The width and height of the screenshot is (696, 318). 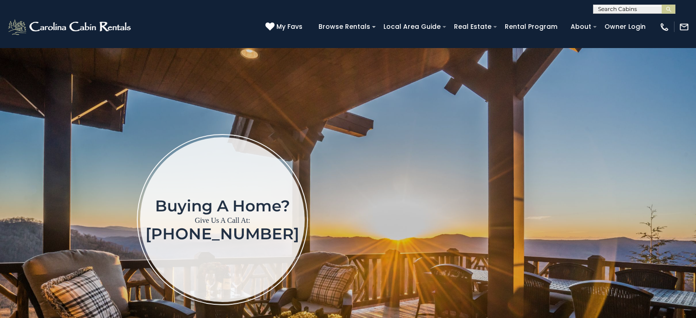 What do you see at coordinates (412, 27) in the screenshot?
I see `a: Local Area Guide` at bounding box center [412, 27].